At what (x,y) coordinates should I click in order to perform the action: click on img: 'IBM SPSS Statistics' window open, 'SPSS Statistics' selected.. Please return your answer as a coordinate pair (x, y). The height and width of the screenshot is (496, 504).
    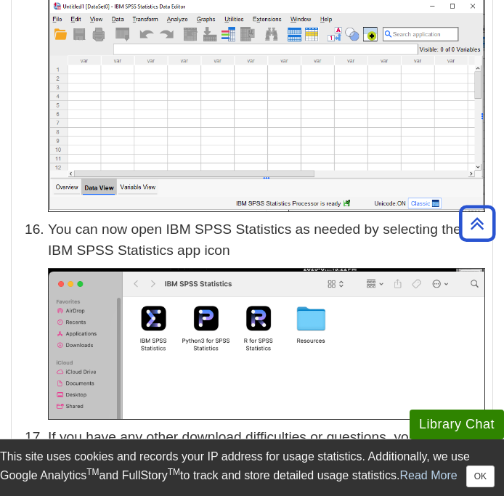
    Looking at the image, I should click on (267, 344).